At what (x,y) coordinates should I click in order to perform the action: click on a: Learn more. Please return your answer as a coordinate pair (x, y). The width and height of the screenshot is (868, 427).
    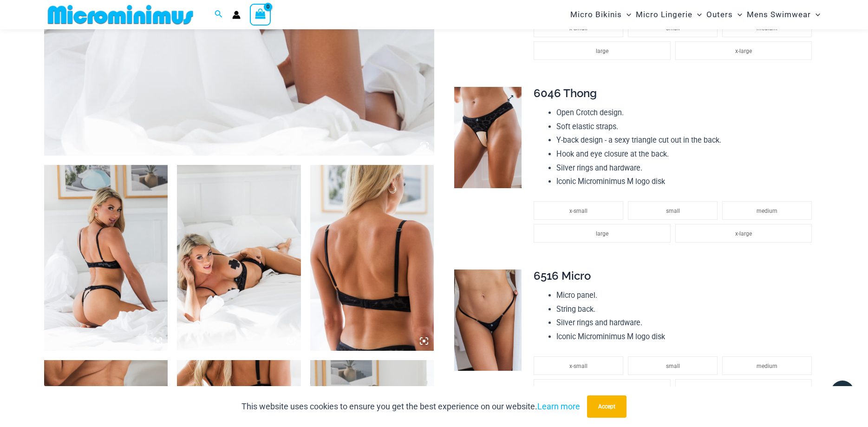
    Looking at the image, I should click on (559, 406).